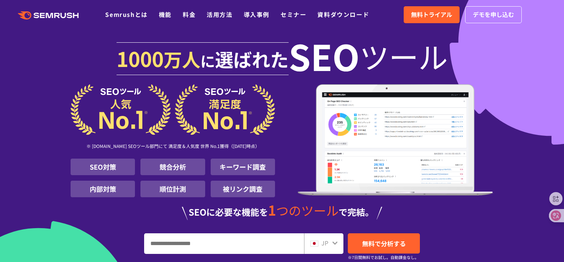 This screenshot has height=262, width=564. Describe the element at coordinates (252, 59) in the screenshot. I see `span: 選ばれた` at that location.